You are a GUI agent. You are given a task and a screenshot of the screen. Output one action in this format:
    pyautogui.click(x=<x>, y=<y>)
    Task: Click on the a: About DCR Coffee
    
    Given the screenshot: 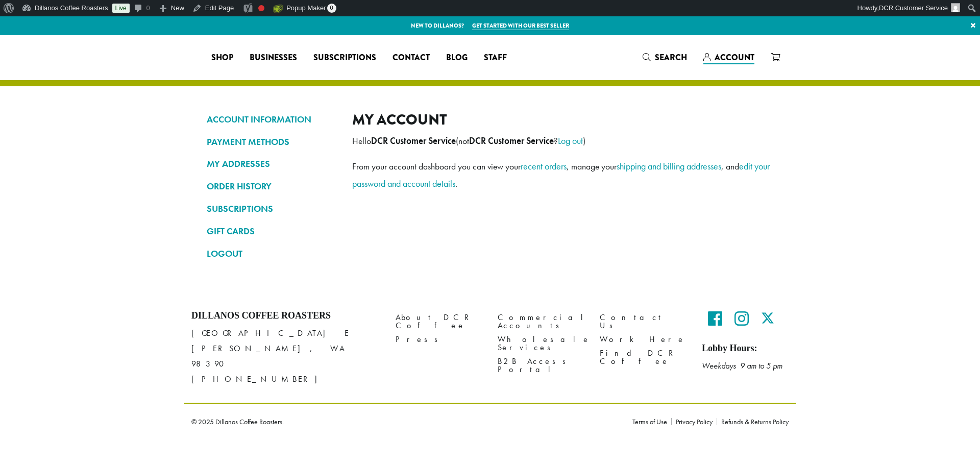 What is the action you would take?
    pyautogui.click(x=439, y=321)
    